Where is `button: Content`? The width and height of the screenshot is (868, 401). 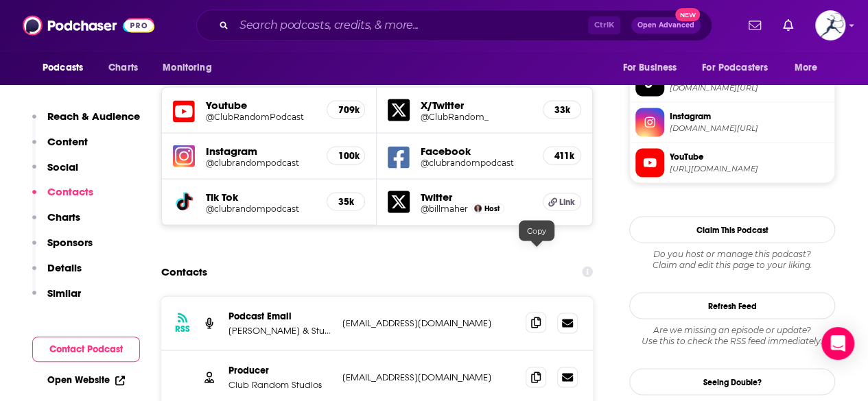
button: Content is located at coordinates (60, 148).